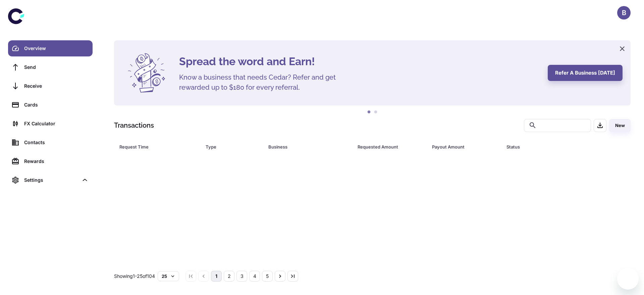  Describe the element at coordinates (50, 143) in the screenshot. I see `a: Contacts` at that location.